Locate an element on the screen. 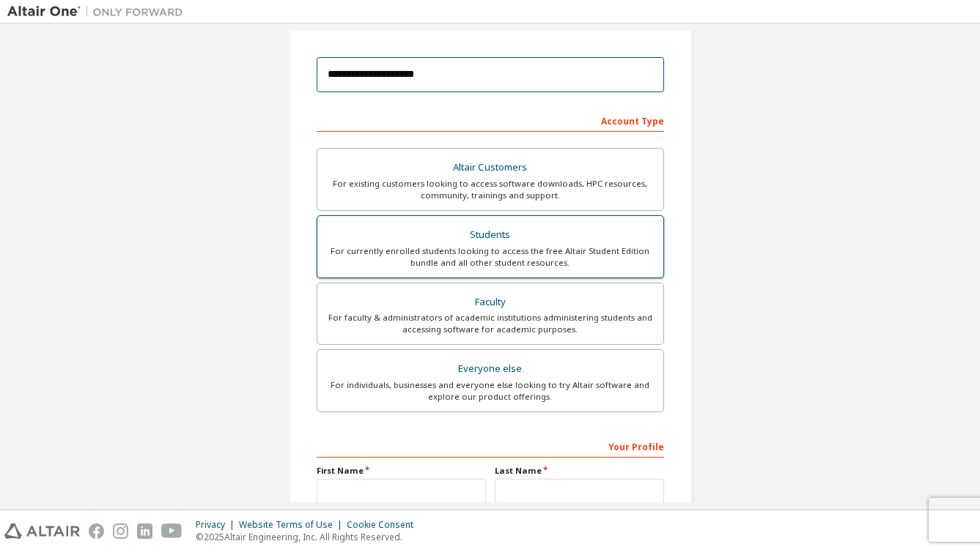 This screenshot has height=552, width=980. img: facebook.svg is located at coordinates (96, 531).